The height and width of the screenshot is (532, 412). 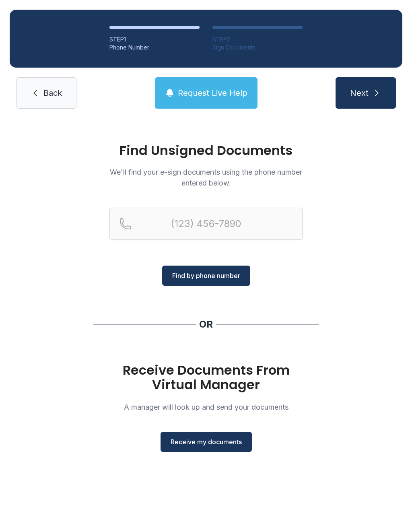 What do you see at coordinates (206, 223) in the screenshot?
I see `input: Reservation phone number` at bounding box center [206, 223].